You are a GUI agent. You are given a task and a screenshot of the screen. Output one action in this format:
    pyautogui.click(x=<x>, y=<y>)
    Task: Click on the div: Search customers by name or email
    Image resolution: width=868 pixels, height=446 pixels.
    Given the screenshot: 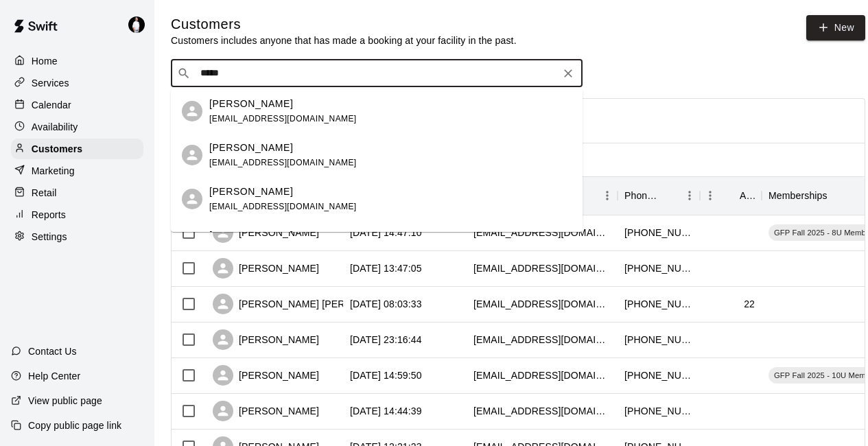 What is the action you would take?
    pyautogui.click(x=377, y=73)
    